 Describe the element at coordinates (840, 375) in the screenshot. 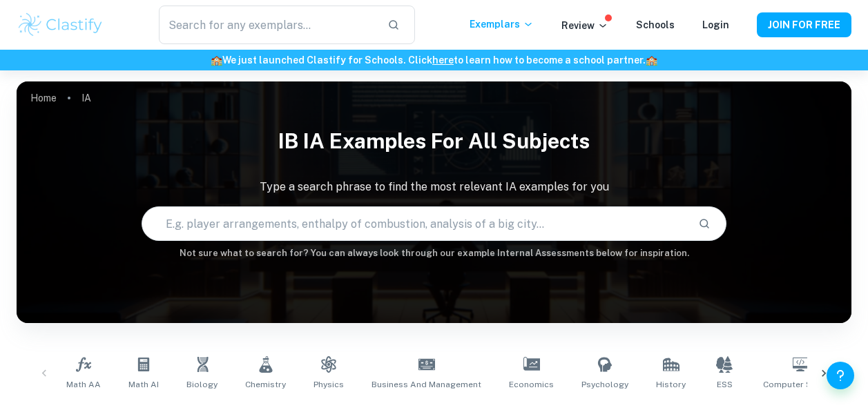

I see `button: Help and Feedback` at that location.